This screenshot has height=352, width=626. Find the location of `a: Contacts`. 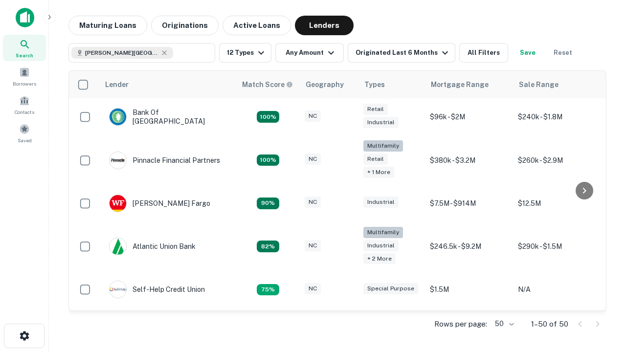

a: Contacts is located at coordinates (24, 105).